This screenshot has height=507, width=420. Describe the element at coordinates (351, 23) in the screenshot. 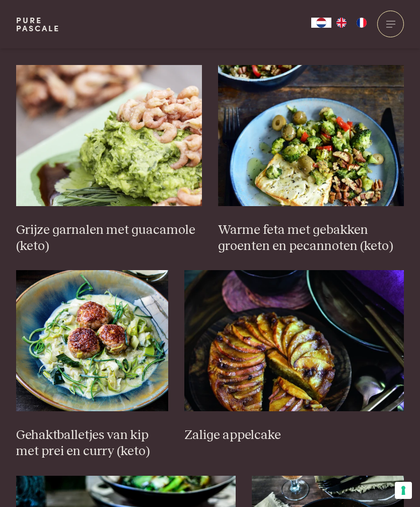

I see `ul: Language list` at that location.